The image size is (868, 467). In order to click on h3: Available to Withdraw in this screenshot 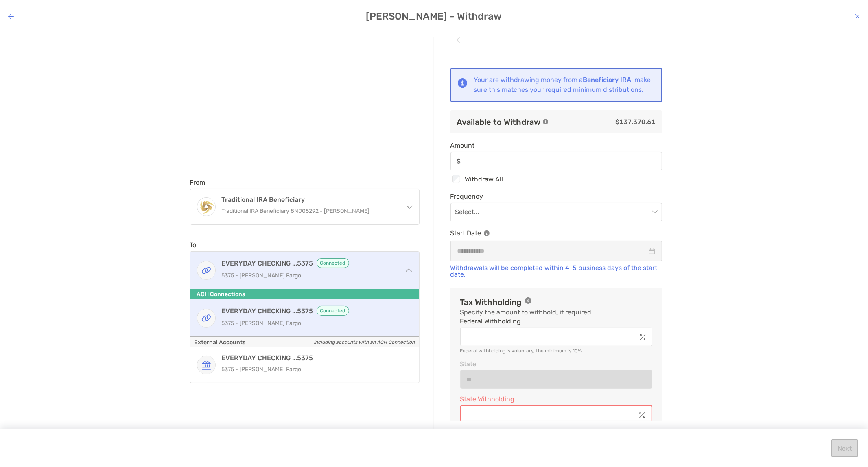, I will do `click(500, 122)`.